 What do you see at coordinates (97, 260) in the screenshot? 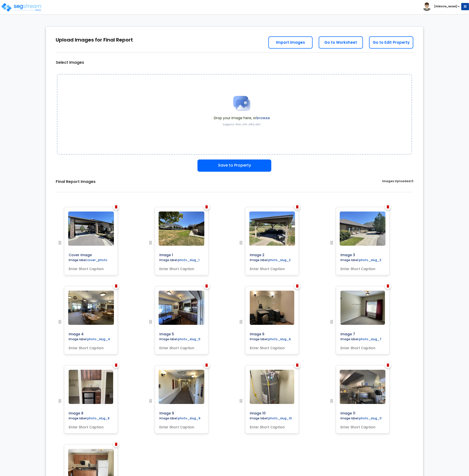
I see `label: cover_photo` at bounding box center [97, 260].